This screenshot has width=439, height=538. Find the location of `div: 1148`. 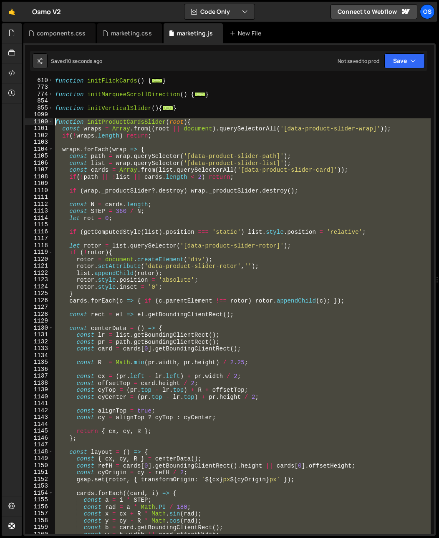

div: 1148 is located at coordinates (39, 452).